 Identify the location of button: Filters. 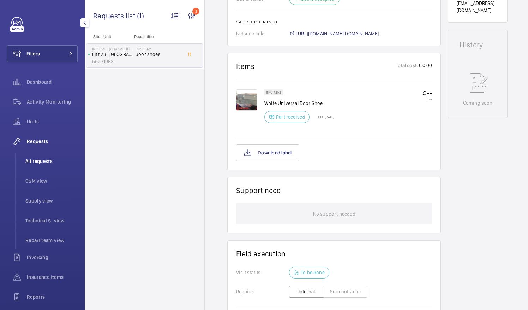
(42, 54).